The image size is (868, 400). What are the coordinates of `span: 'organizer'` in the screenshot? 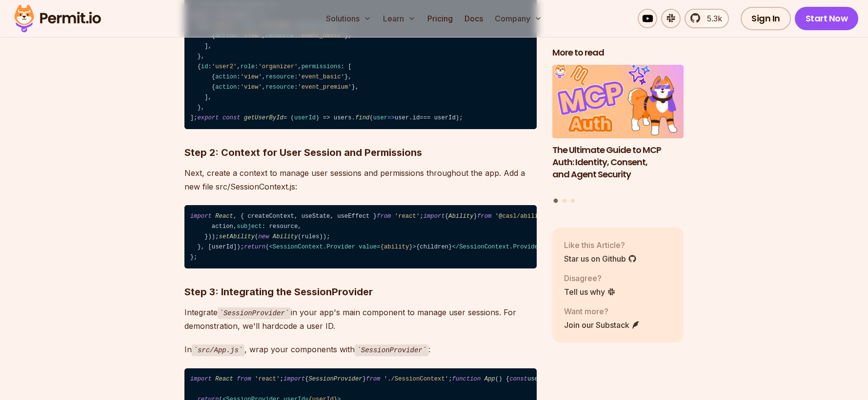 It's located at (278, 67).